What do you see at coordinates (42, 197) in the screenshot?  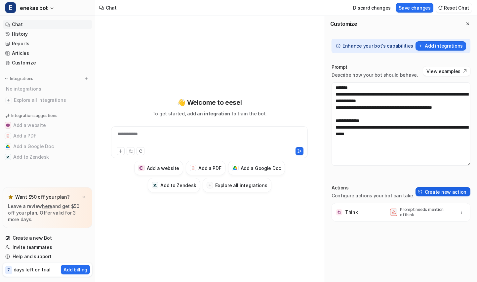 I see `p: Want $50 off your plan?` at bounding box center [42, 197].